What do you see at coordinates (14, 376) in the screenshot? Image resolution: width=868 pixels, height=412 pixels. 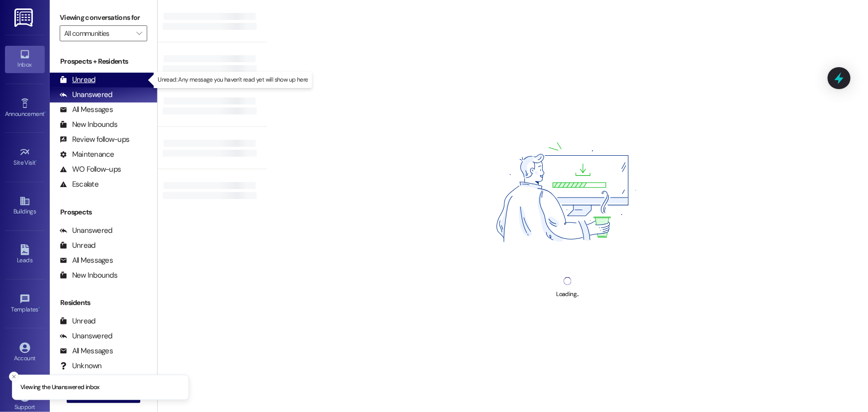 I see `button: Close toast` at bounding box center [14, 376].